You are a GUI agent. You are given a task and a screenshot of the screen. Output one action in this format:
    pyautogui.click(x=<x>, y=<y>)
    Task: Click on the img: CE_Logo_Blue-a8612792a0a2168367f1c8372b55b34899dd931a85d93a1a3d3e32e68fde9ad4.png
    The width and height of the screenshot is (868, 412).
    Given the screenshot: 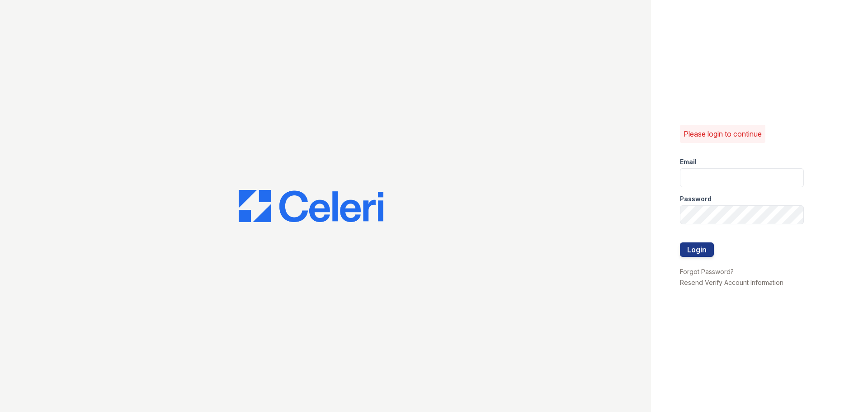 What is the action you would take?
    pyautogui.click(x=311, y=206)
    